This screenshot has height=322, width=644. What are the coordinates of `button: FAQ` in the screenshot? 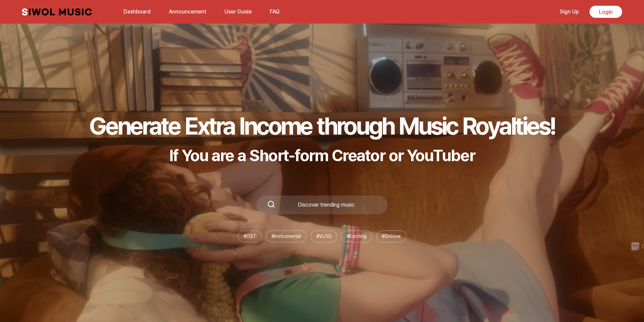 It's located at (275, 12).